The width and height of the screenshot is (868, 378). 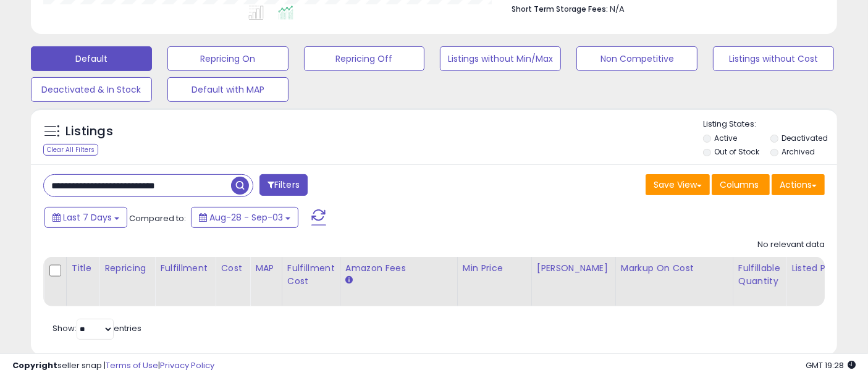 I want to click on th: The percentage added to the cost of goods (COGS) that forms the calculator for Min & Max prices., so click(x=674, y=282).